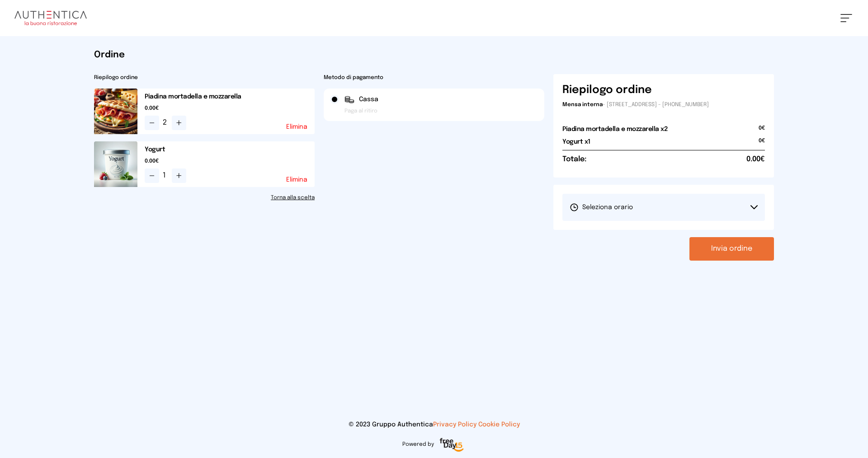 The image size is (868, 458). Describe the element at coordinates (614, 129) in the screenshot. I see `h2: Piadina mortadella e mozzarella x2` at that location.